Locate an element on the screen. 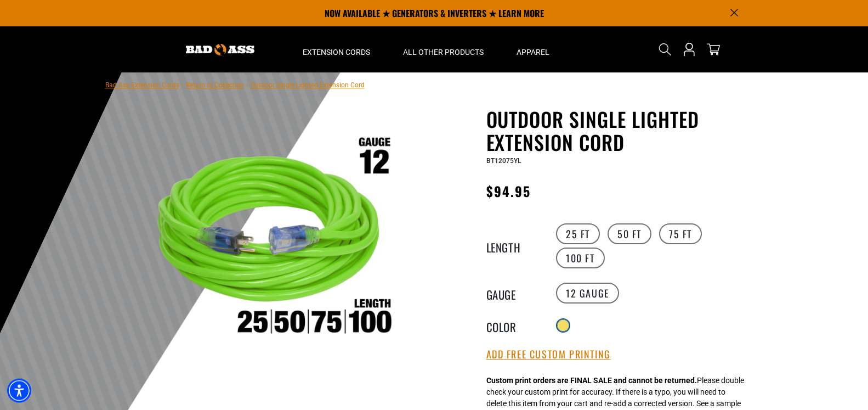  a: cart is located at coordinates (714, 50).